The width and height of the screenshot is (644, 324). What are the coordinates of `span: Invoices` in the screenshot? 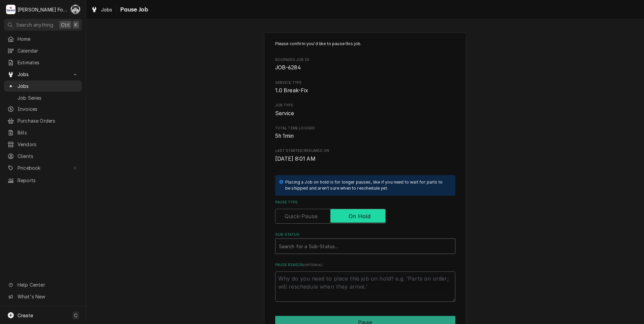 It's located at (48, 109).